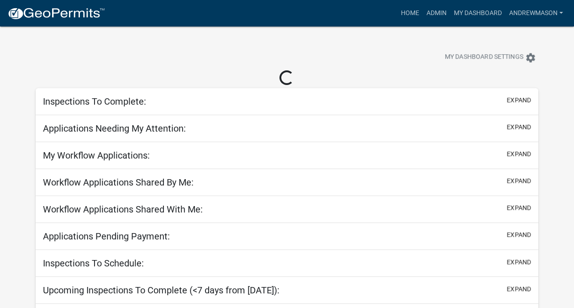 The image size is (574, 308). Describe the element at coordinates (106, 236) in the screenshot. I see `h5: Applications Pending Payment:` at that location.